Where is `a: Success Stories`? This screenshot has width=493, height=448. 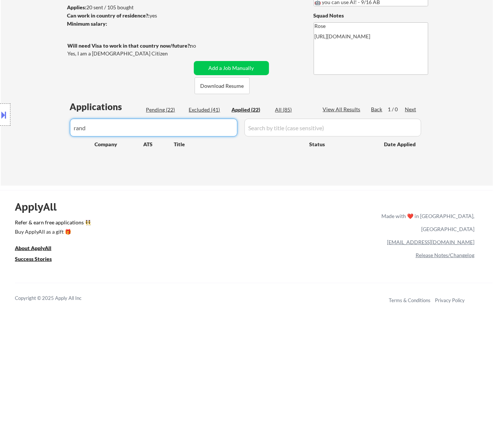 a: Success Stories is located at coordinates (38, 259).